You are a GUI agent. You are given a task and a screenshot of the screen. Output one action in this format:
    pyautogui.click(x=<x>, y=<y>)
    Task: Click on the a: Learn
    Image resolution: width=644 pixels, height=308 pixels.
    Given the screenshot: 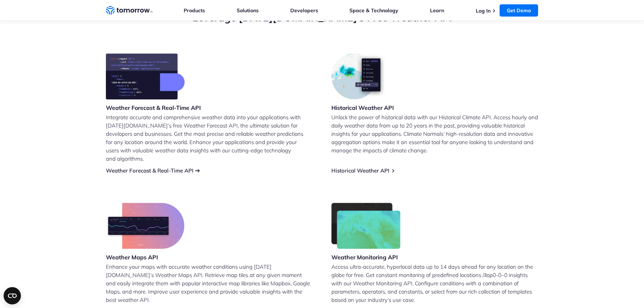 What is the action you would take?
    pyautogui.click(x=437, y=11)
    